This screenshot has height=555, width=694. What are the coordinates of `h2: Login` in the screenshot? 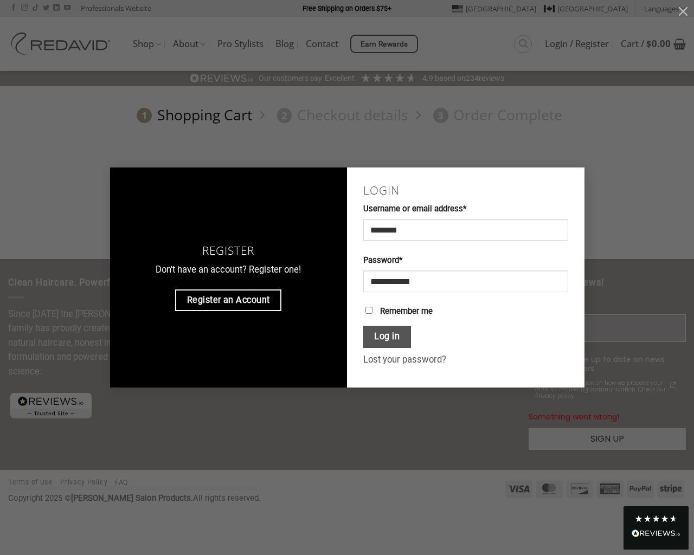 It's located at (466, 190).